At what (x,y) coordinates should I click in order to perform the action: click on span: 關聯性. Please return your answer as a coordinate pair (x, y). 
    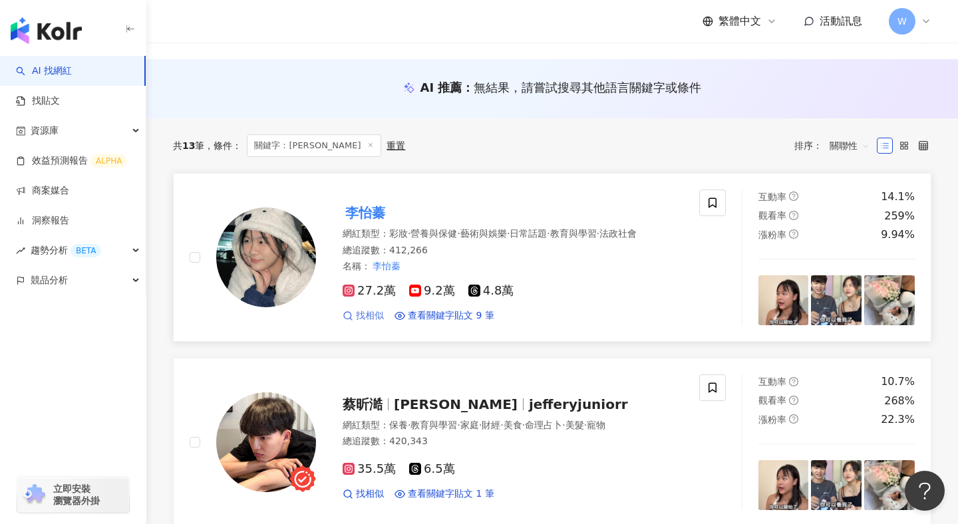
    Looking at the image, I should click on (850, 146).